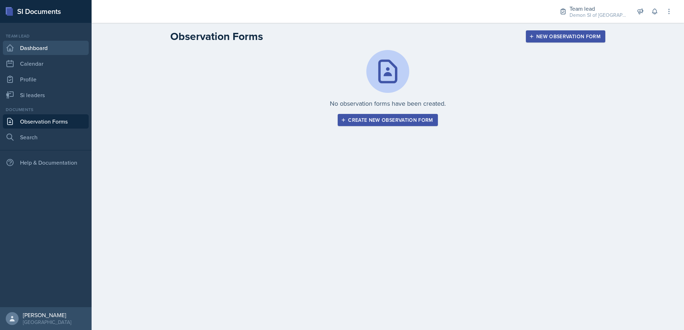  I want to click on a: Profile, so click(46, 79).